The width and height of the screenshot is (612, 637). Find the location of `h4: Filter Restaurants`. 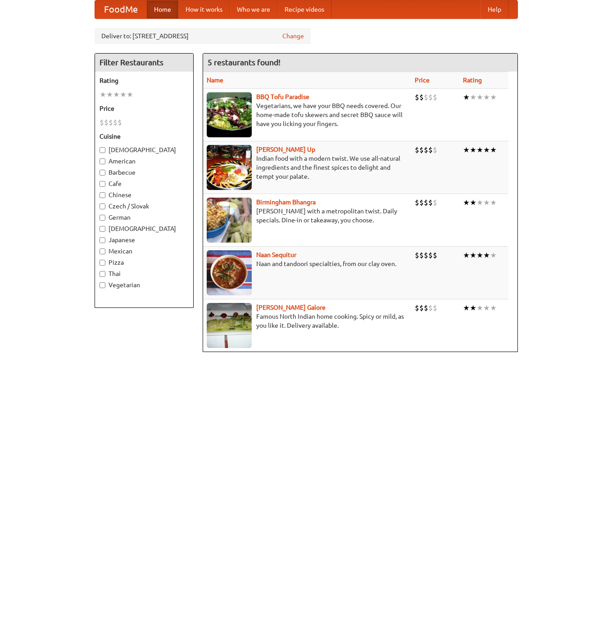

h4: Filter Restaurants is located at coordinates (144, 63).